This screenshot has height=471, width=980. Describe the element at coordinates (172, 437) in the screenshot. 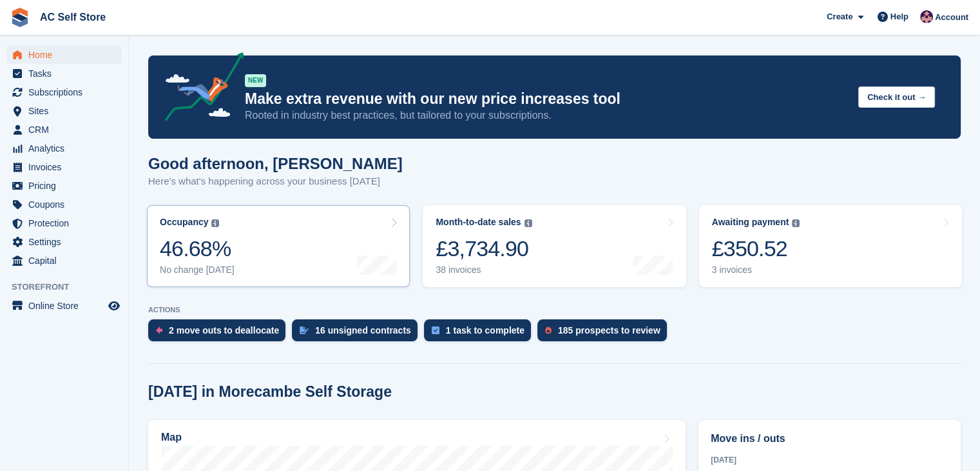

I see `h2: Map` at that location.